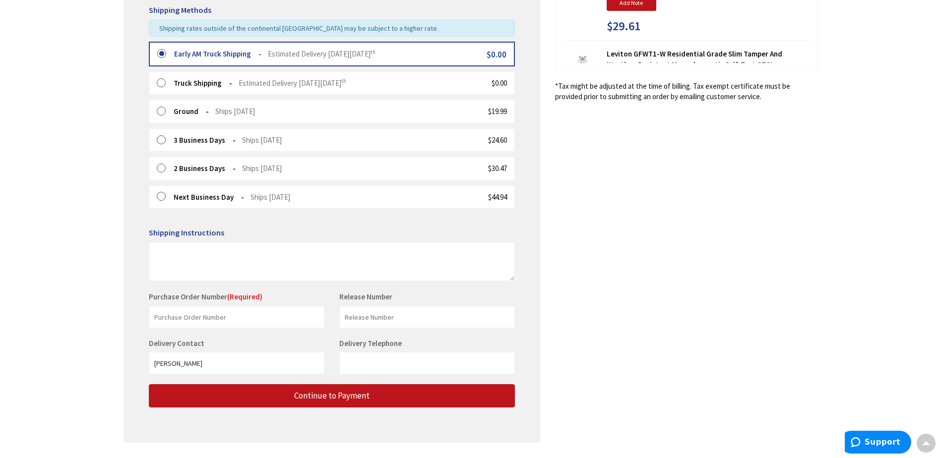  I want to click on img: Leviton GFWT1-W Residential Grade Slim Tamper And Weather-Resistant Monochromatic Self-Test GFCI ..., so click(582, 68).